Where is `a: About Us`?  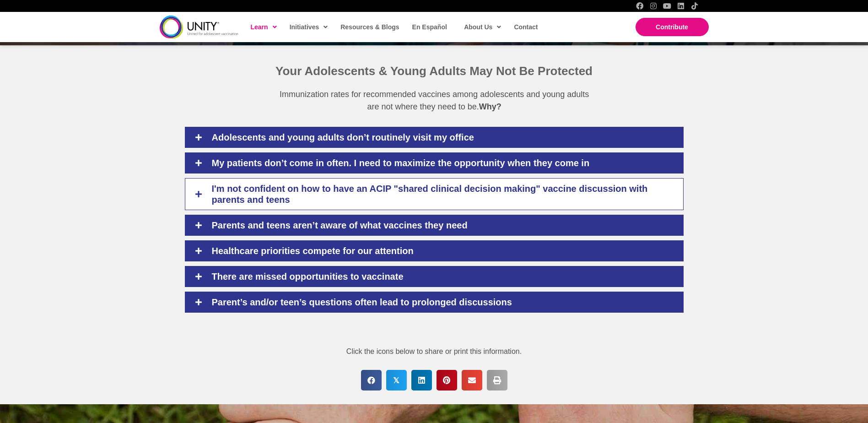 a: About Us is located at coordinates (482, 27).